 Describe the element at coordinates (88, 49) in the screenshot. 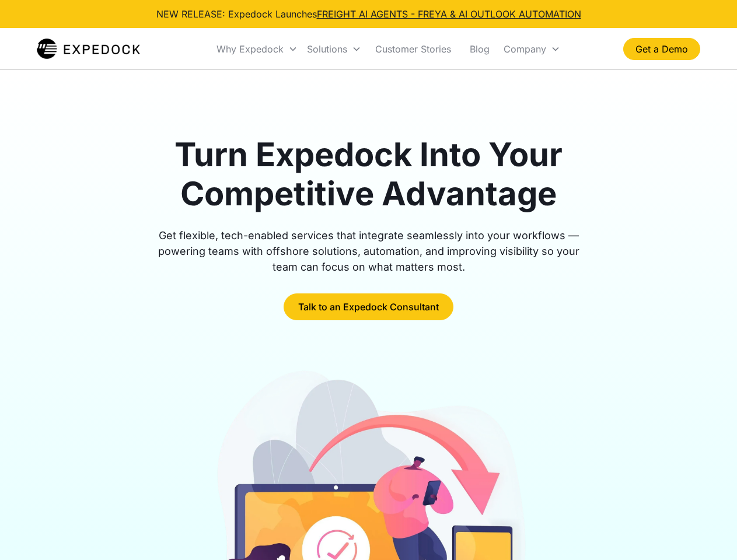

I see `a: home` at that location.